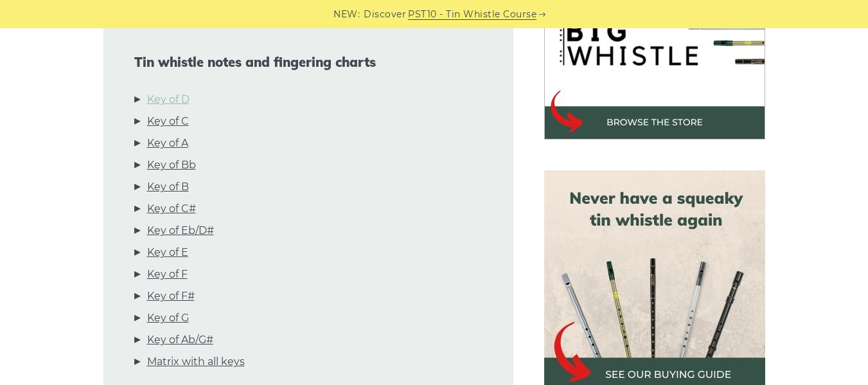 This screenshot has width=868, height=385. Describe the element at coordinates (168, 253) in the screenshot. I see `a: Key of E` at that location.